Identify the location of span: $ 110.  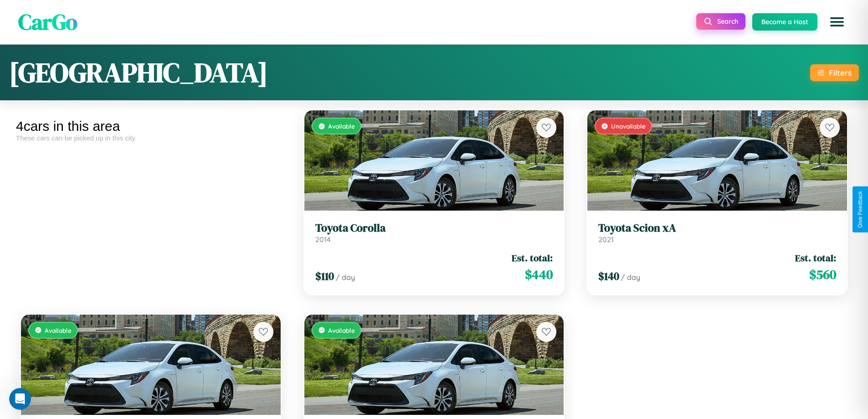
(324, 276).